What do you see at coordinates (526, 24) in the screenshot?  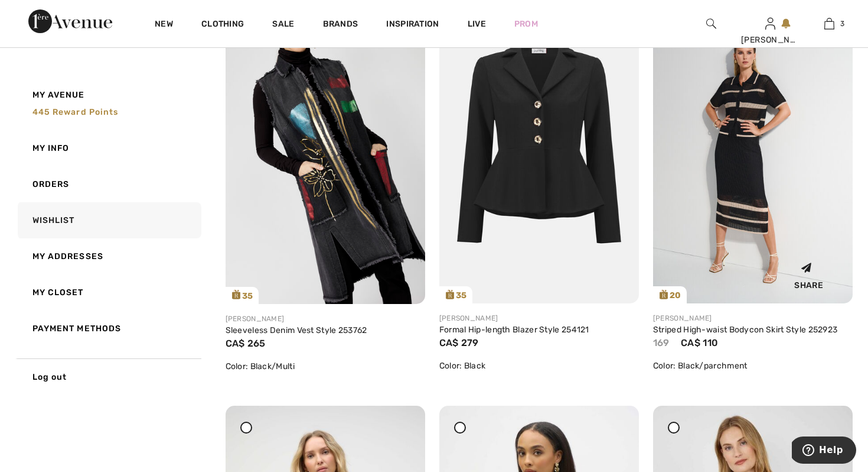 I see `a: Prom` at bounding box center [526, 24].